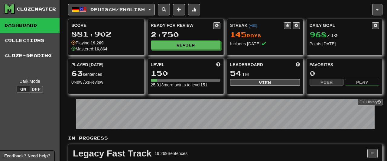 The width and height of the screenshot is (387, 161). I want to click on div: Daily Goal, so click(341, 26).